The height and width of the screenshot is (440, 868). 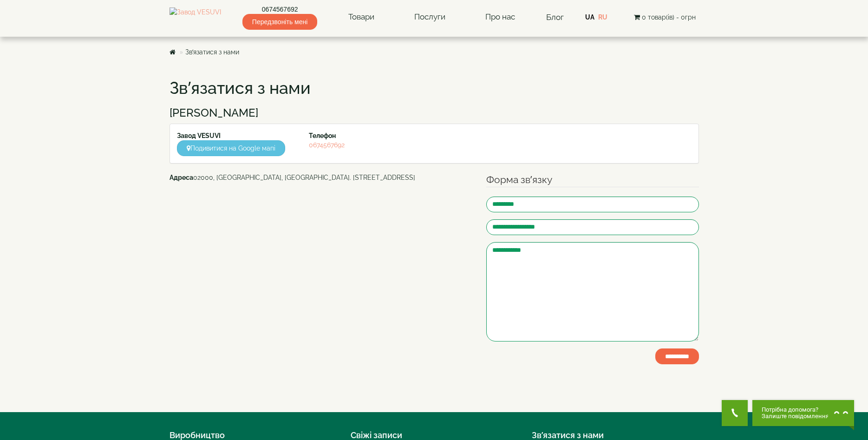 What do you see at coordinates (231, 148) in the screenshot?
I see `a: Подивитися на Google мапі` at bounding box center [231, 148].